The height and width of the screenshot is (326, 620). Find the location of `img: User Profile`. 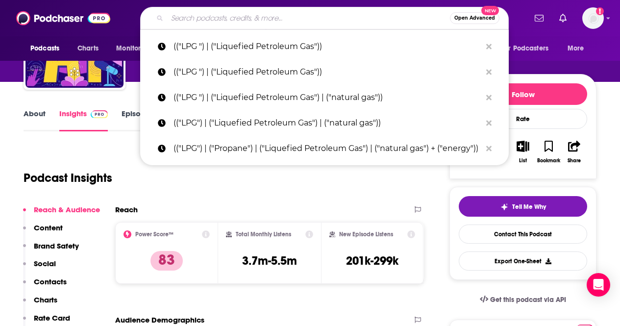

img: User Profile is located at coordinates (593, 18).